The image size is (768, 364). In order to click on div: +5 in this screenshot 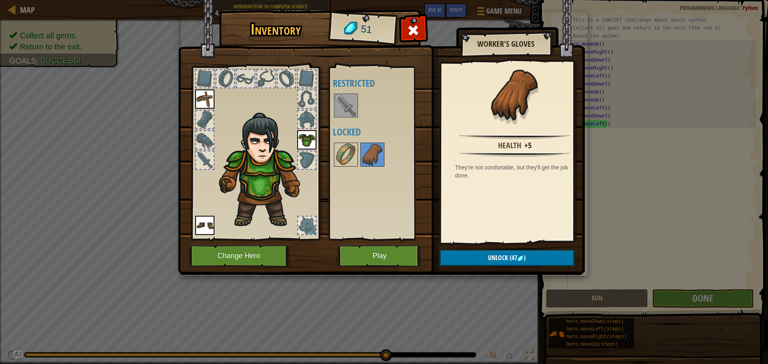, I will do `click(528, 146)`.